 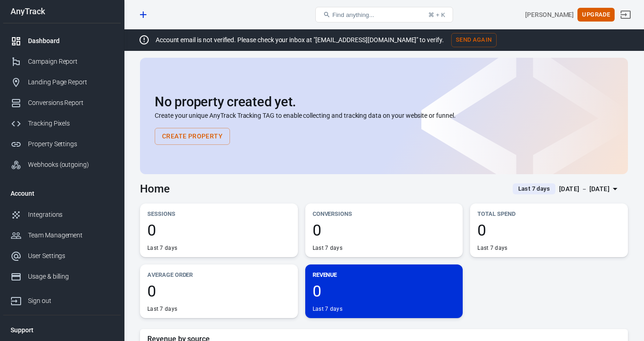 What do you see at coordinates (71, 215) in the screenshot?
I see `div: Integrations` at bounding box center [71, 215].